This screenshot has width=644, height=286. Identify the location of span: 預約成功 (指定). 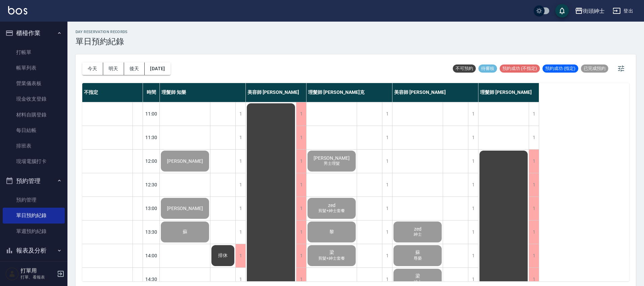
(561, 68).